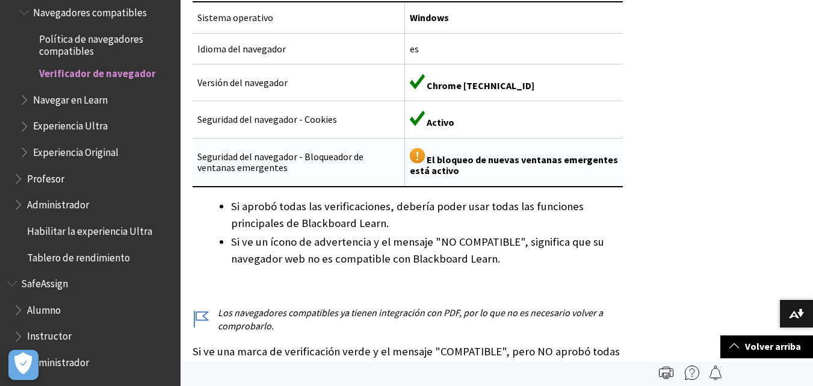  Describe the element at coordinates (767, 346) in the screenshot. I see `a: Volver arriba` at that location.